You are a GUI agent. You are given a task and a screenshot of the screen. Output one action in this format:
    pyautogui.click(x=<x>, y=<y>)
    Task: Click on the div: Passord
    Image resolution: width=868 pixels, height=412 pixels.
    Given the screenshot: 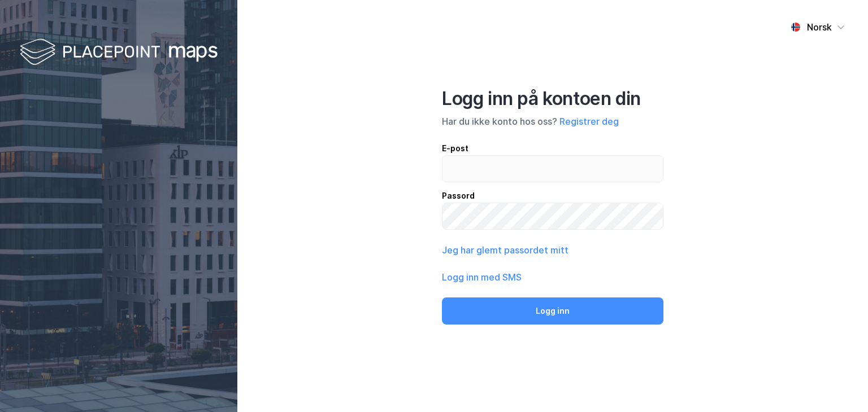 What is the action you would take?
    pyautogui.click(x=553, y=196)
    